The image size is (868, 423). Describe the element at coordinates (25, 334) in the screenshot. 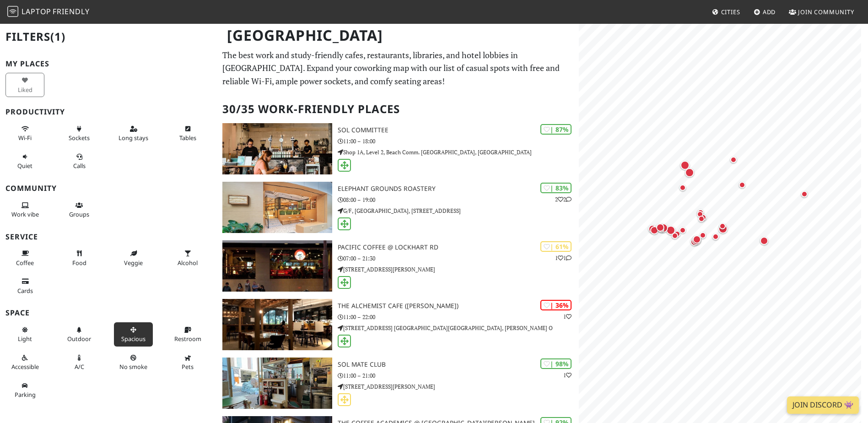

I see `button: Light` at that location.